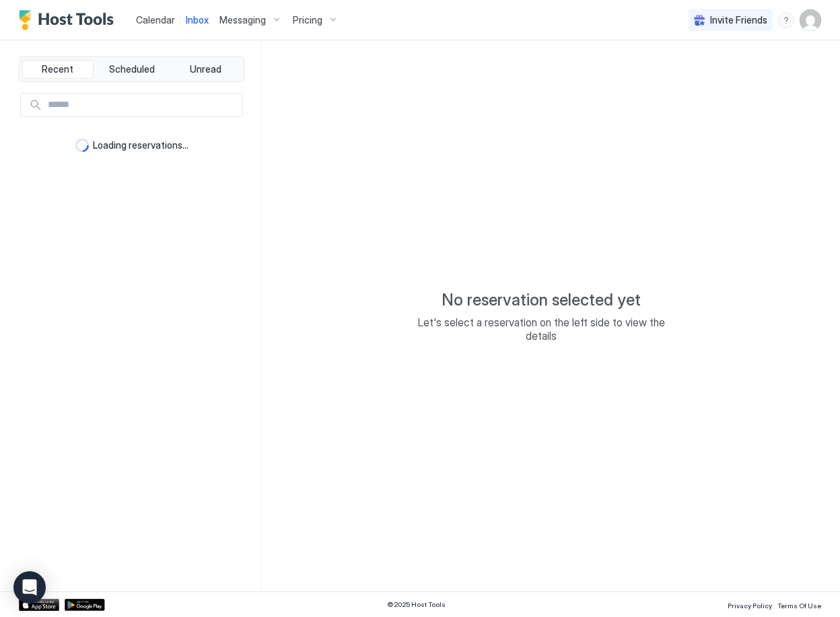 The width and height of the screenshot is (840, 617). What do you see at coordinates (799, 605) in the screenshot?
I see `span: Terms Of Use` at bounding box center [799, 605].